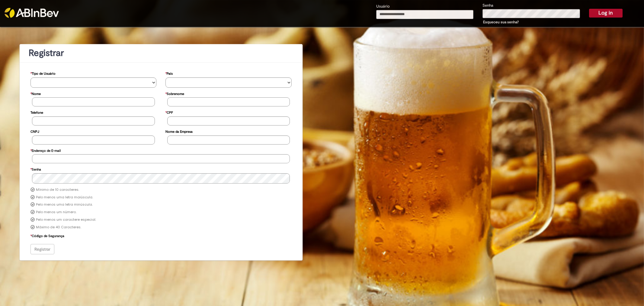 The image size is (644, 306). What do you see at coordinates (169, 73) in the screenshot?
I see `label: País` at bounding box center [169, 73].